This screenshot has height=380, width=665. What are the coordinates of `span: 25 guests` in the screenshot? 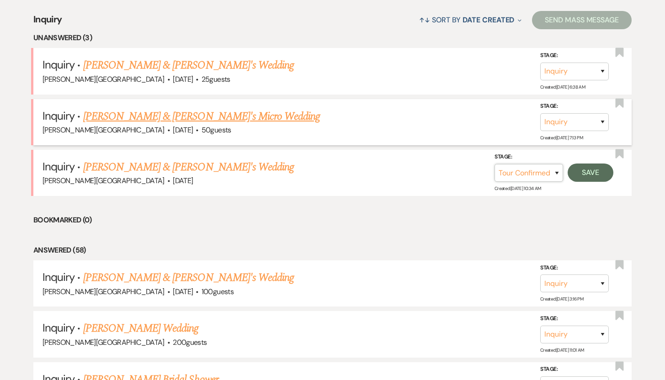 It's located at (216, 79).